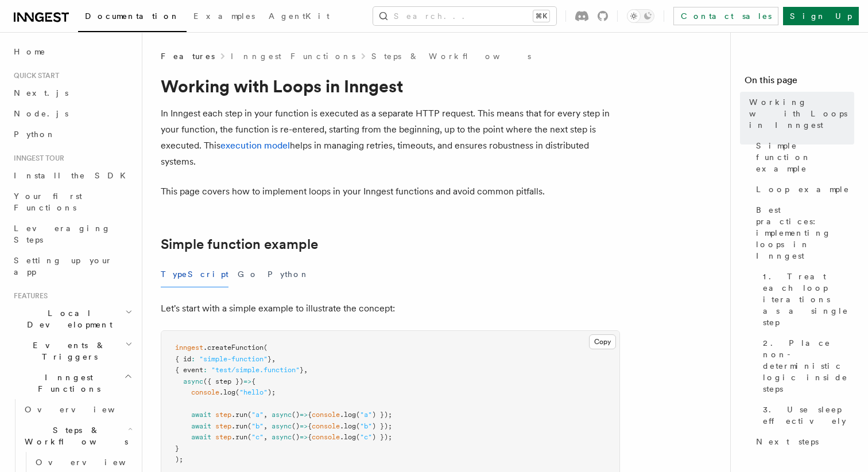 The height and width of the screenshot is (472, 868). What do you see at coordinates (37, 158) in the screenshot?
I see `span: Inngest tour` at bounding box center [37, 158].